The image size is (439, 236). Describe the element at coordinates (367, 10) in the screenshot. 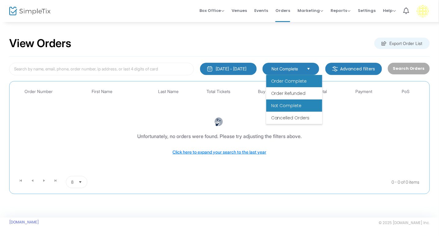

I see `span: Settings` at that location.